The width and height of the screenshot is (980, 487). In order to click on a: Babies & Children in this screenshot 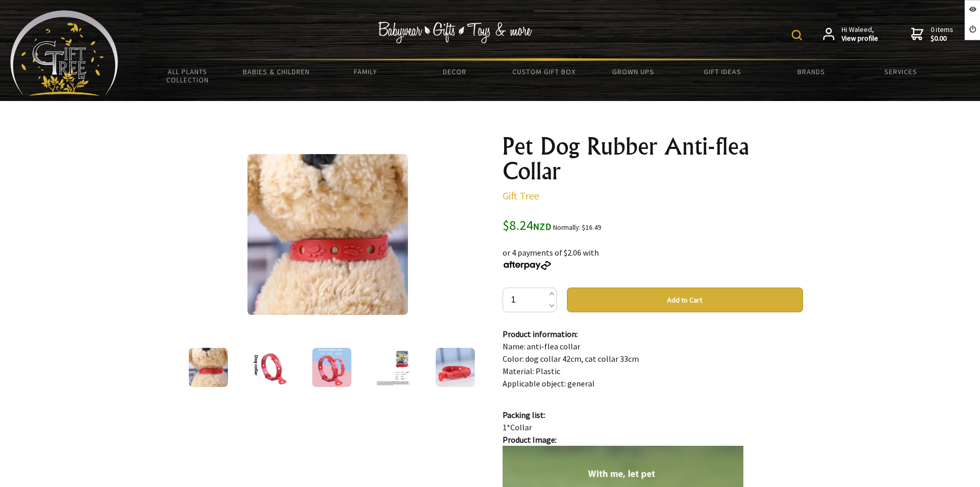, I will do `click(276, 72)`.